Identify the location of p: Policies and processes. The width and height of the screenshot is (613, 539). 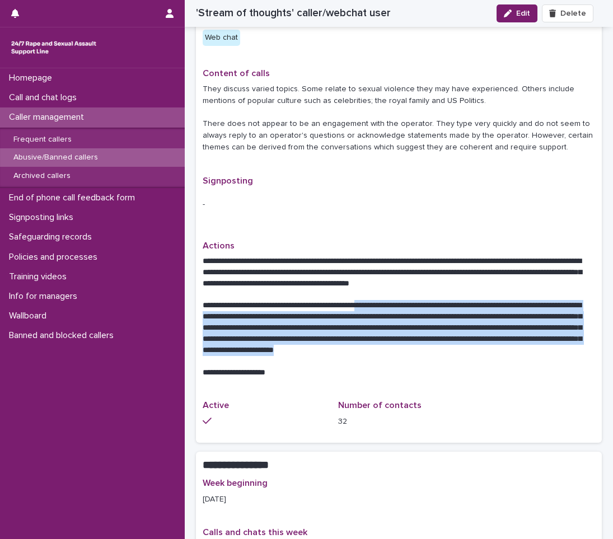
(55, 257).